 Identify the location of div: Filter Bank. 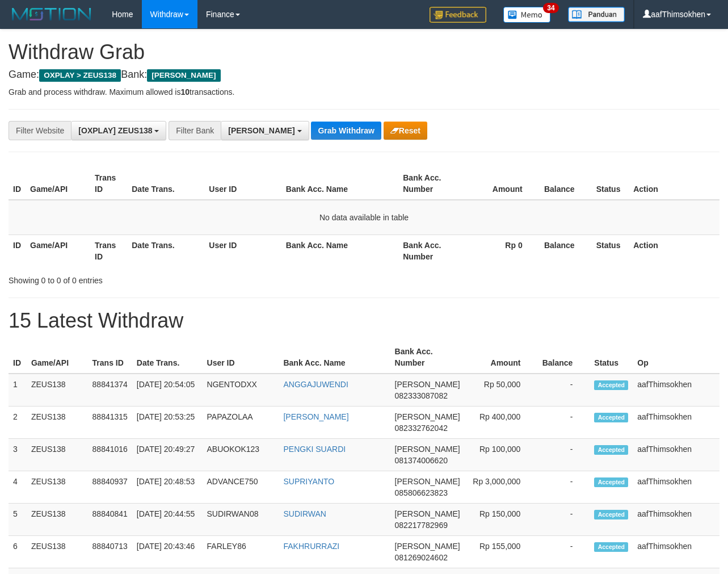
(195, 131).